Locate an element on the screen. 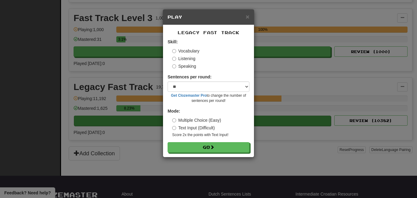 The width and height of the screenshot is (417, 198). button: Go is located at coordinates (208, 147).